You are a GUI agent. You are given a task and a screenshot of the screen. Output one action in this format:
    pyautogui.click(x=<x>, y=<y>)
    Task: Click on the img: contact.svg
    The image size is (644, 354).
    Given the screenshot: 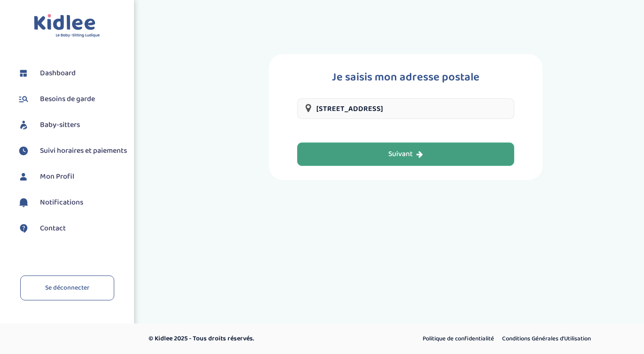 What is the action you would take?
    pyautogui.click(x=23, y=228)
    